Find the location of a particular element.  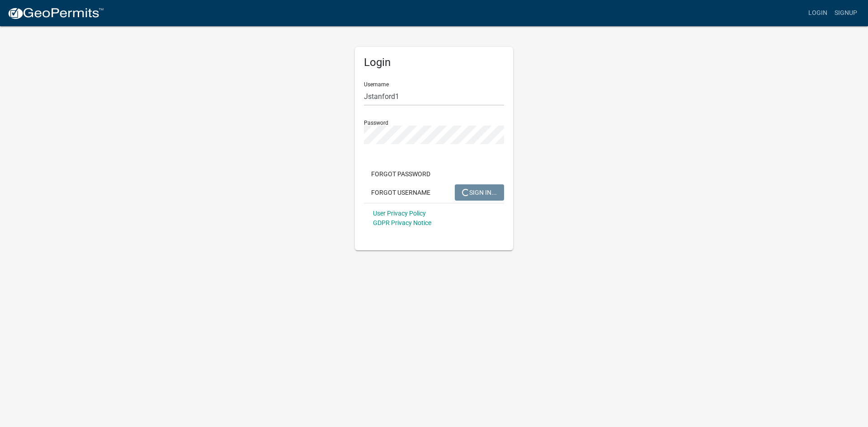

h5: Login is located at coordinates (434, 63).